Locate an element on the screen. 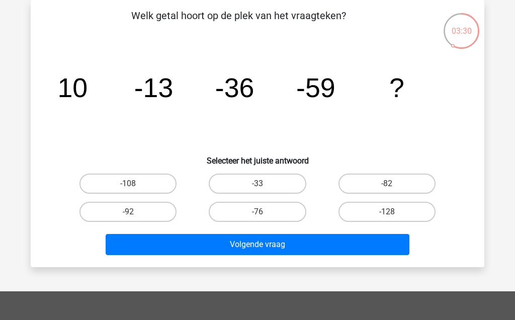 The height and width of the screenshot is (320, 515). h6: Selecteer het juiste antwoord is located at coordinates (258, 156).